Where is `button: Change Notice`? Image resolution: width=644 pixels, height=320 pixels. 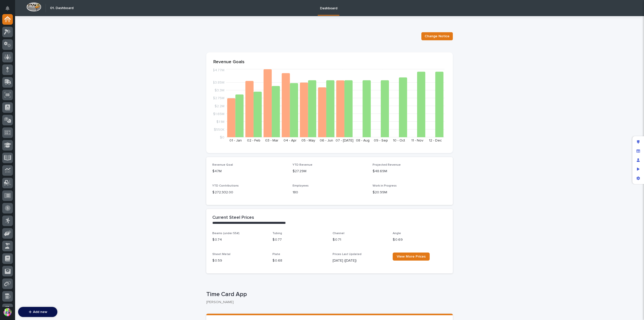 button: Change Notice is located at coordinates (437, 36).